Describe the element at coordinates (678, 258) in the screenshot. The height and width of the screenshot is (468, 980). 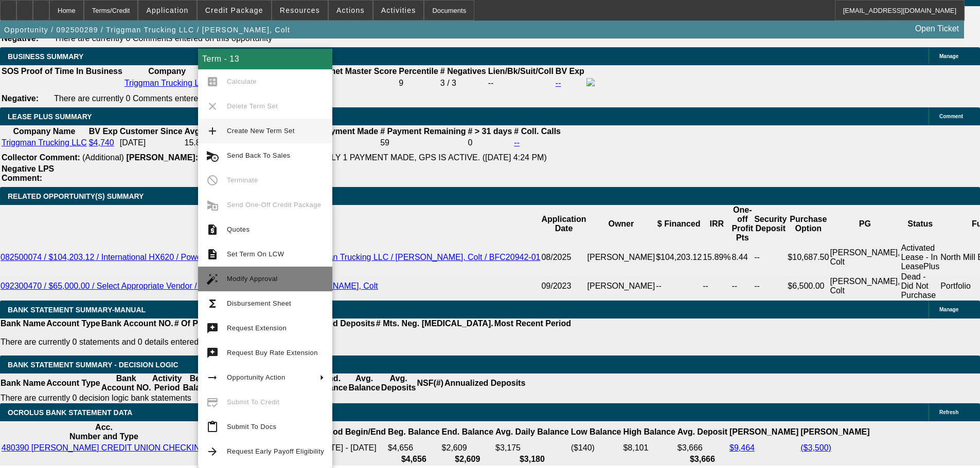
I see `td: $104,203.12` at that location.